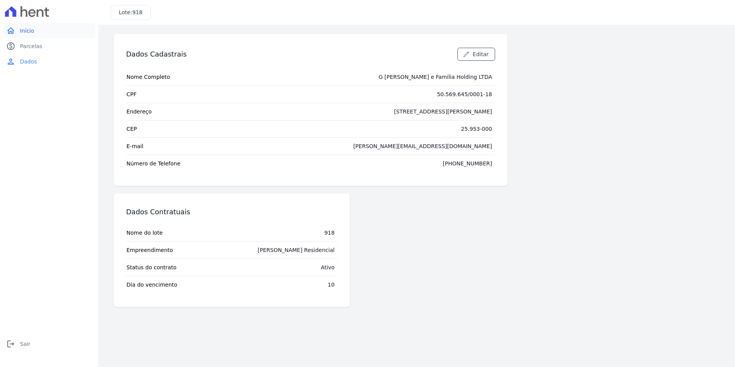  What do you see at coordinates (131, 129) in the screenshot?
I see `span: CEP` at bounding box center [131, 129].